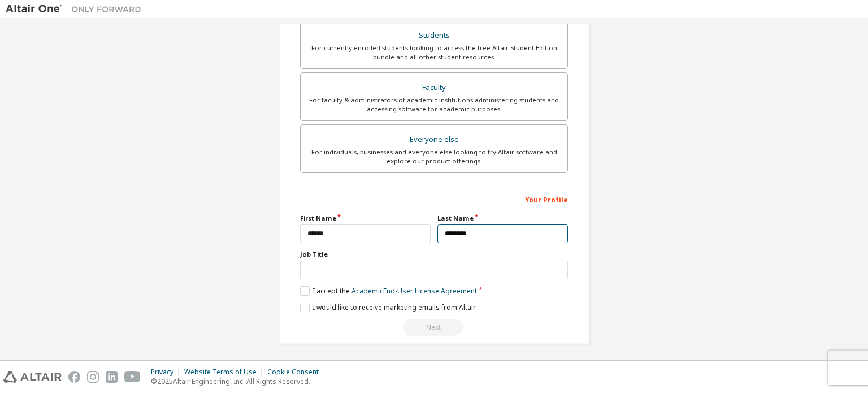  Describe the element at coordinates (33, 377) in the screenshot. I see `img: altair_logo.svg` at that location.